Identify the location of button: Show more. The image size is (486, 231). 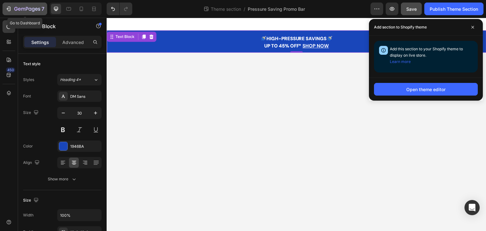
(62, 179).